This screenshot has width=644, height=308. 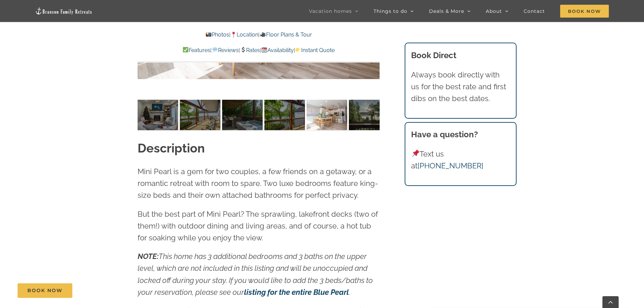 I want to click on i: NOTE:, so click(x=148, y=257).